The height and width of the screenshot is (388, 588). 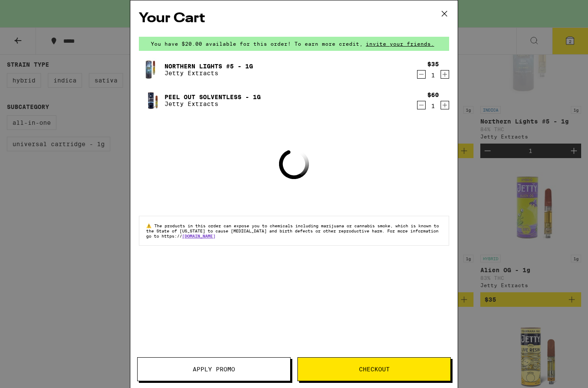 I want to click on div: You have $20.00 available for this order! To earn more credit,invite your friends., so click(x=294, y=44).